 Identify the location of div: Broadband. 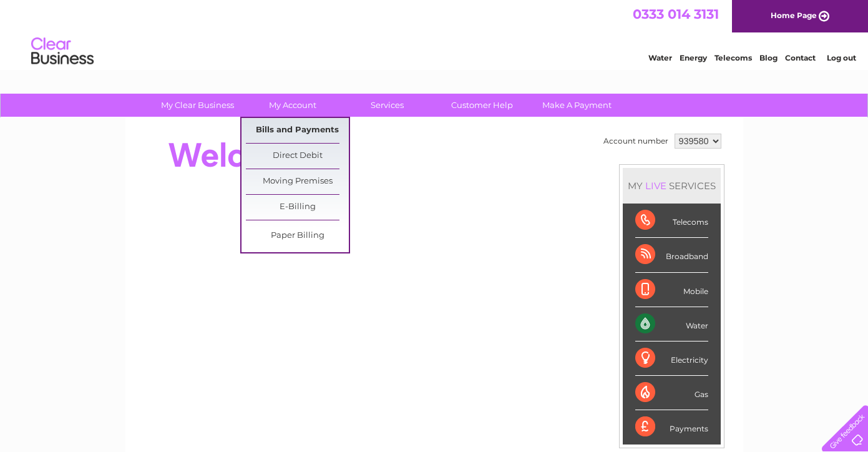
(672, 255).